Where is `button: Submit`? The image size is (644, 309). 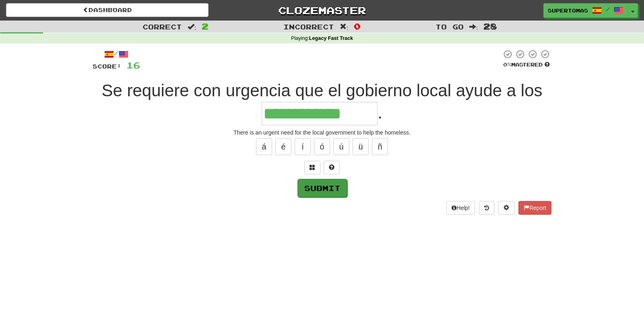
button: Submit is located at coordinates (322, 188).